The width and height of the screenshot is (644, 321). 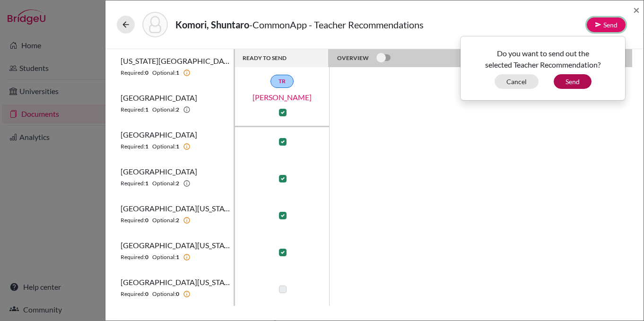 I want to click on button: Close, so click(x=636, y=10).